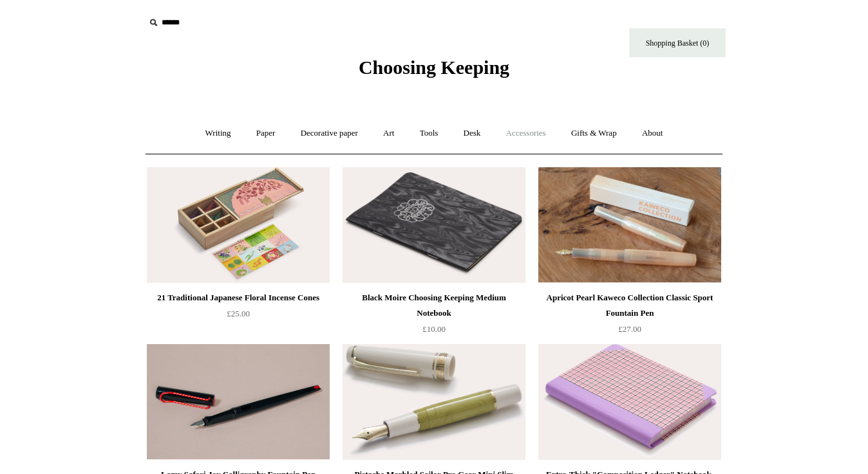 The image size is (868, 474). I want to click on a: 21 Traditional Japanese Floral Incense Cones 21 Traditional Japanese Floral Incense Cones, so click(238, 225).